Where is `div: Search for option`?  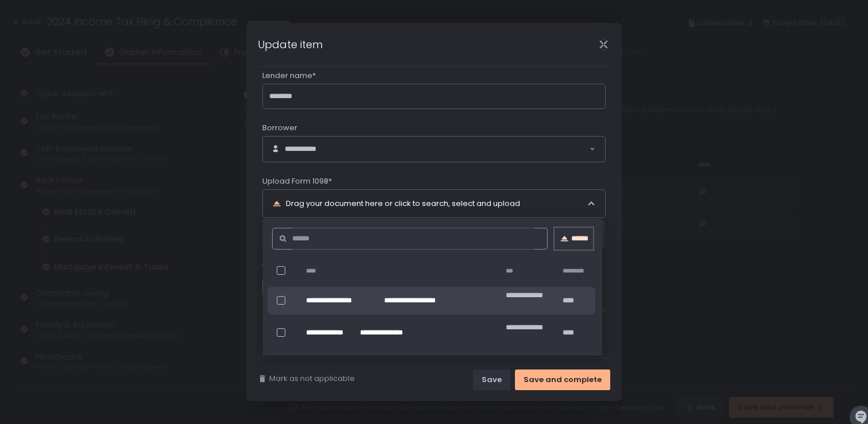
div: Search for option is located at coordinates (434, 149).